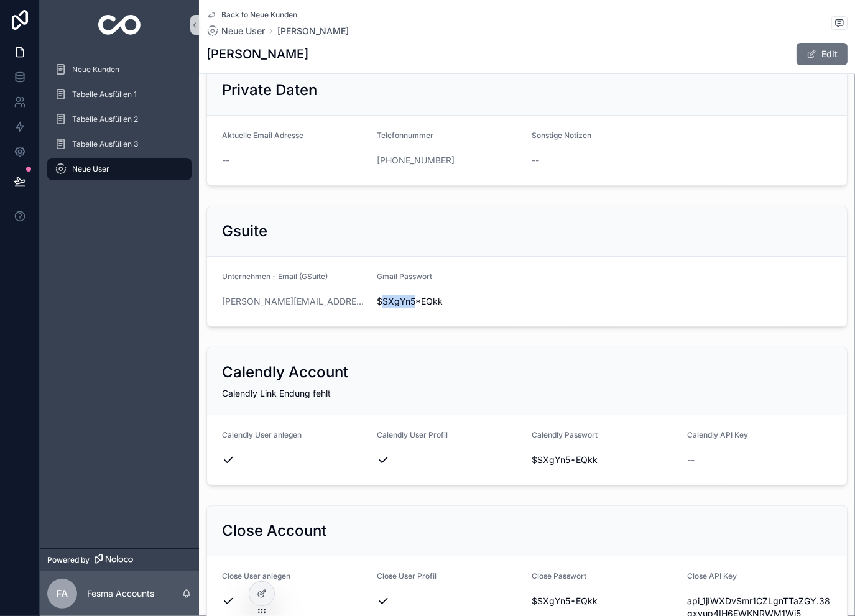 Image resolution: width=855 pixels, height=616 pixels. I want to click on span: Calendly User Profil, so click(413, 435).